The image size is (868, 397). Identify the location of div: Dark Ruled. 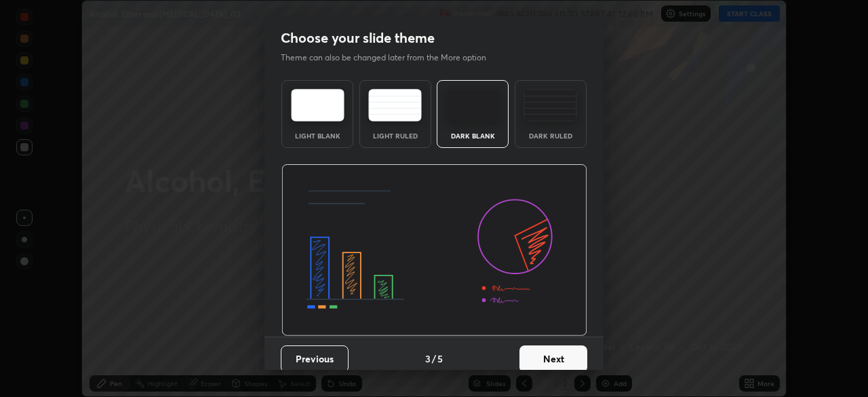
(550, 136).